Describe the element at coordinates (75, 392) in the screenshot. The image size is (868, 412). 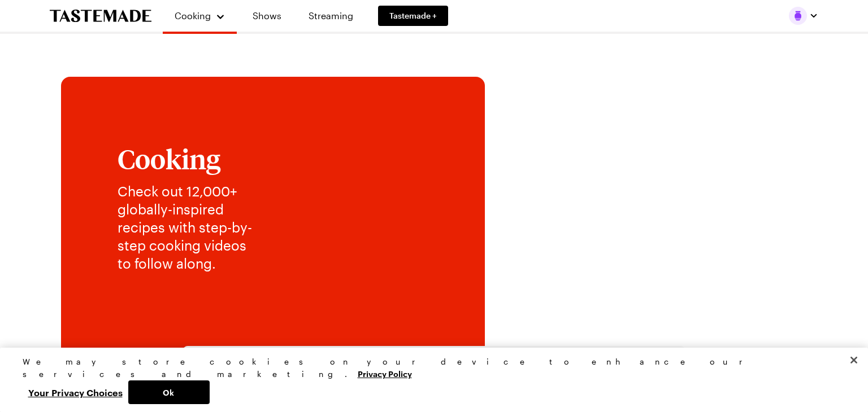
I see `button: Your Privacy Choices` at that location.